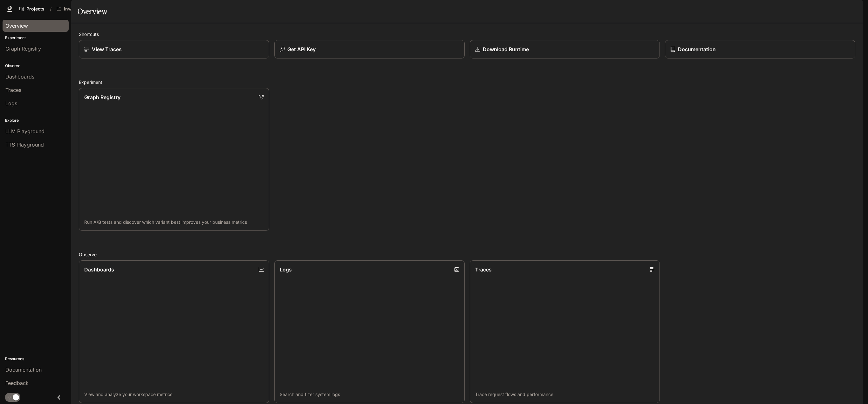 Image resolution: width=868 pixels, height=404 pixels. Describe the element at coordinates (107, 50) in the screenshot. I see `p: View Traces` at that location.